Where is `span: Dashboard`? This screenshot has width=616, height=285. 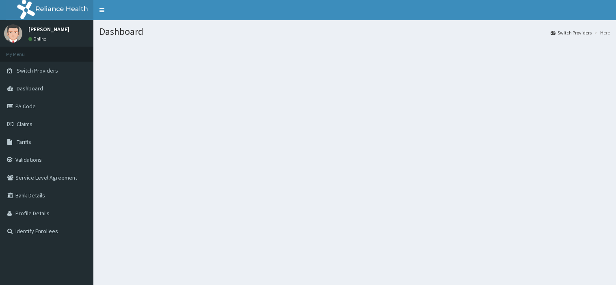 span: Dashboard is located at coordinates (30, 88).